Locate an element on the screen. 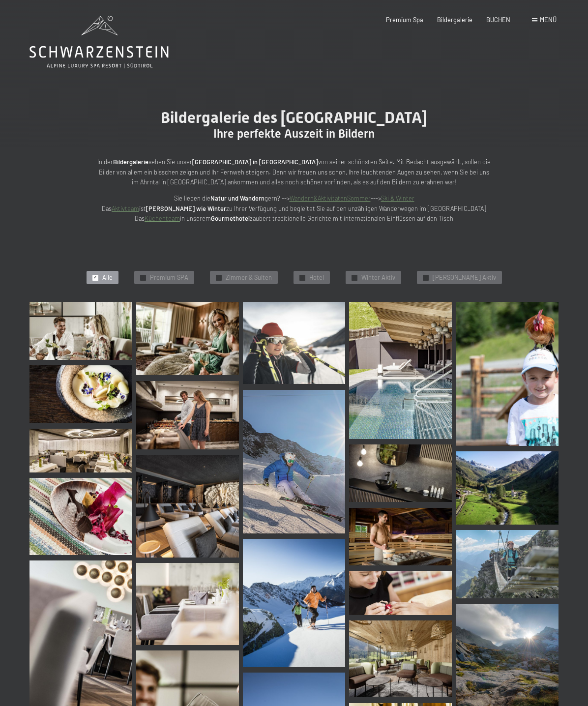 The height and width of the screenshot is (706, 588). span: Bildergalerie is located at coordinates (454, 20).